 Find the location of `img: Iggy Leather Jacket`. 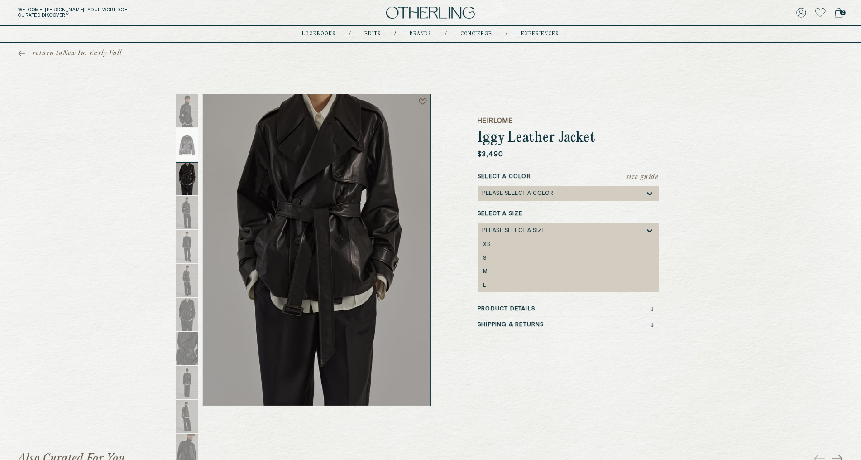

img: Iggy Leather Jacket is located at coordinates (317, 250).